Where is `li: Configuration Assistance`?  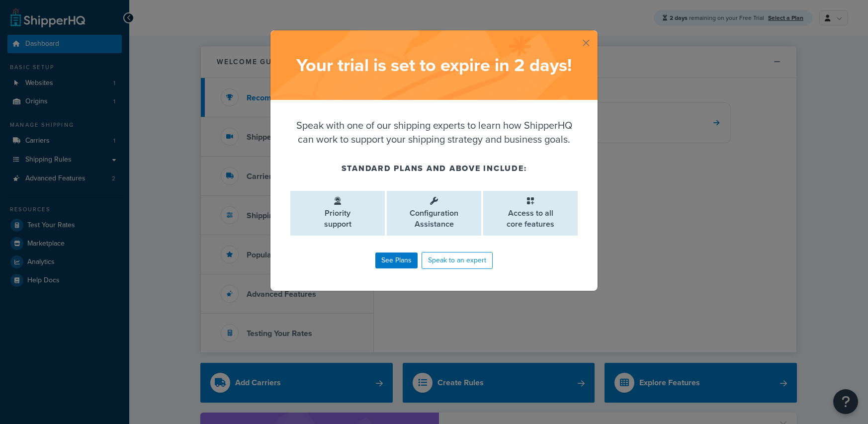
li: Configuration Assistance is located at coordinates (434, 214).